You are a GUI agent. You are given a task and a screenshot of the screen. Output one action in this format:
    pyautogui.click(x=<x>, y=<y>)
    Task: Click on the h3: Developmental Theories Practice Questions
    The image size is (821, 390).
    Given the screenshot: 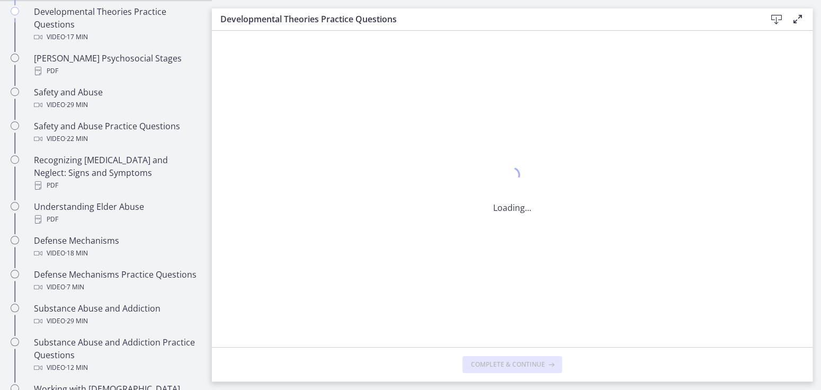 What is the action you would take?
    pyautogui.click(x=485, y=19)
    